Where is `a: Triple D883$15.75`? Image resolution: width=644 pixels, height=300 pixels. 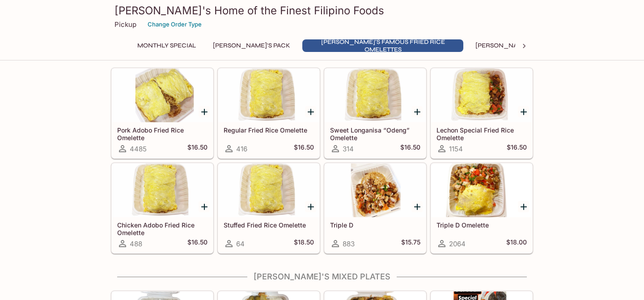 a: Triple D883$15.75 is located at coordinates (375, 208).